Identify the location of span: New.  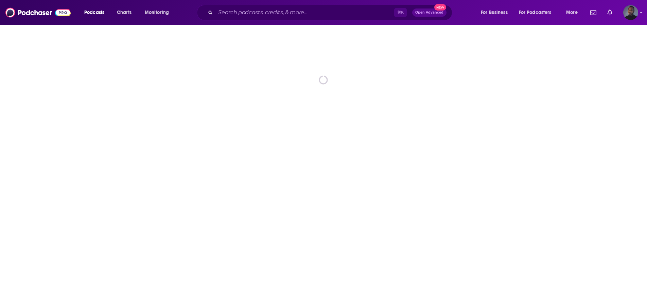
(440, 7).